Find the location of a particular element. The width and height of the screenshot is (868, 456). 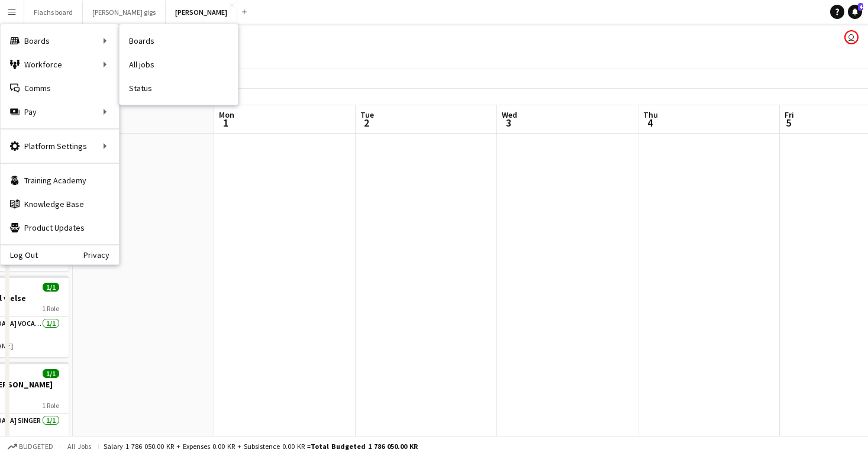

span: 2 is located at coordinates (366, 122).